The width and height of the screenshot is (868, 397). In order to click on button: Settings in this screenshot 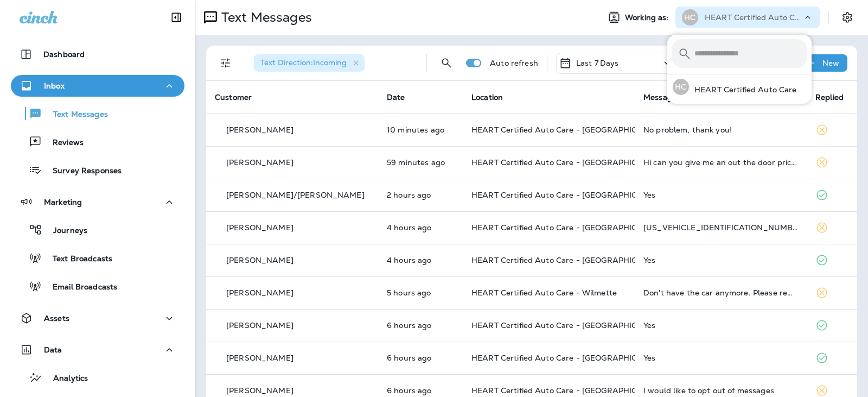, I will do `click(847, 17)`.